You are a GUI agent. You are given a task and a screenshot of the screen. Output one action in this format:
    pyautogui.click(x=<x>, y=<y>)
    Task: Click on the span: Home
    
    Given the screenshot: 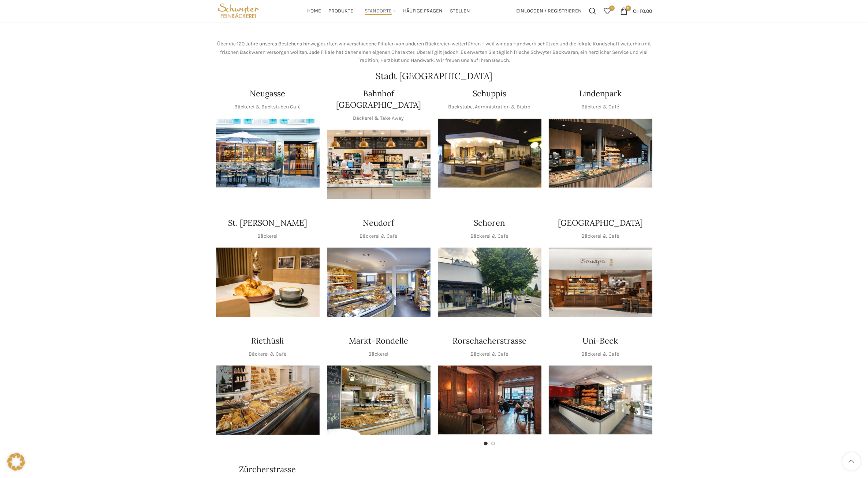 What is the action you would take?
    pyautogui.click(x=314, y=11)
    